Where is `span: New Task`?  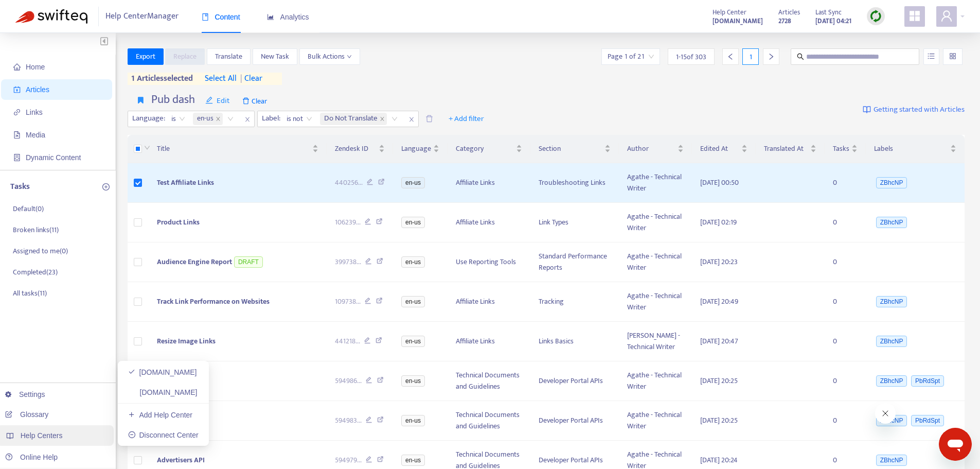
span: New Task is located at coordinates (275, 57).